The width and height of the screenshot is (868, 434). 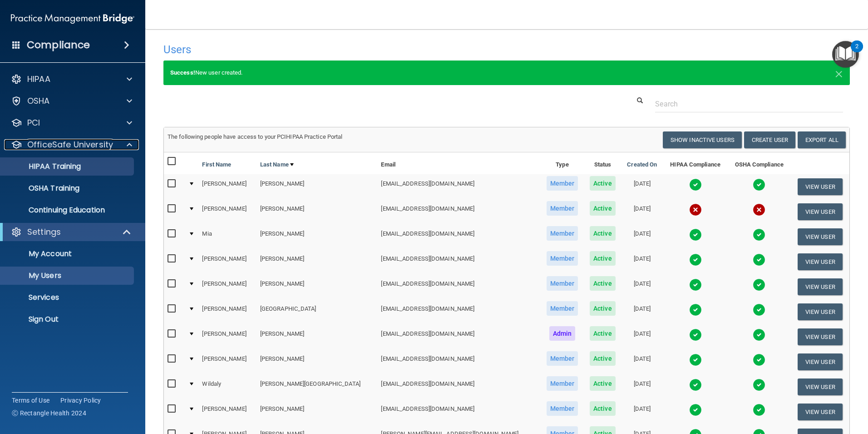 I want to click on td: Wildaly, so click(x=227, y=386).